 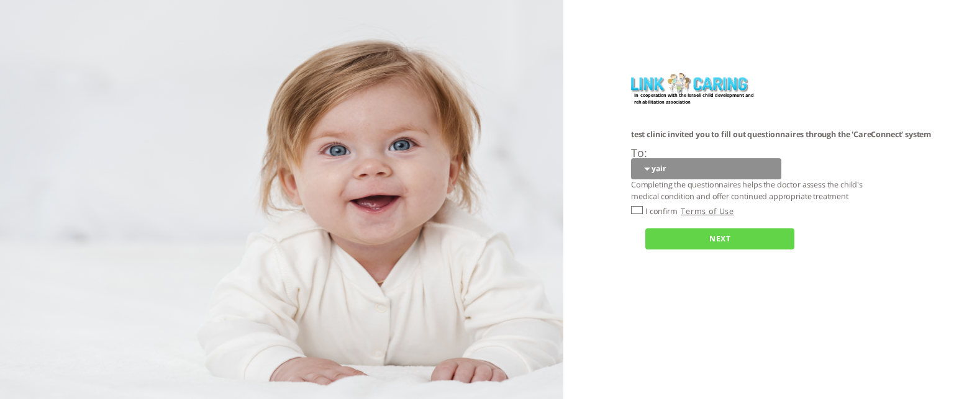 What do you see at coordinates (661, 211) in the screenshot?
I see `label: I confirm` at bounding box center [661, 211].